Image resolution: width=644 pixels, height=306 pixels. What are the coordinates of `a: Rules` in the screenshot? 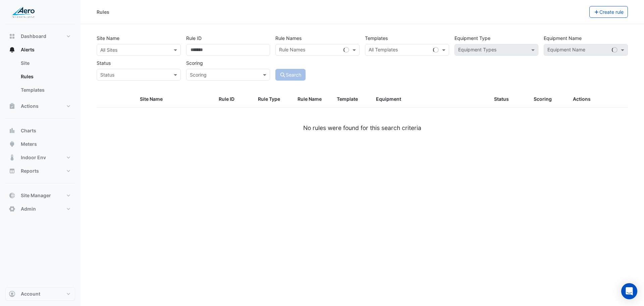 It's located at (45, 76).